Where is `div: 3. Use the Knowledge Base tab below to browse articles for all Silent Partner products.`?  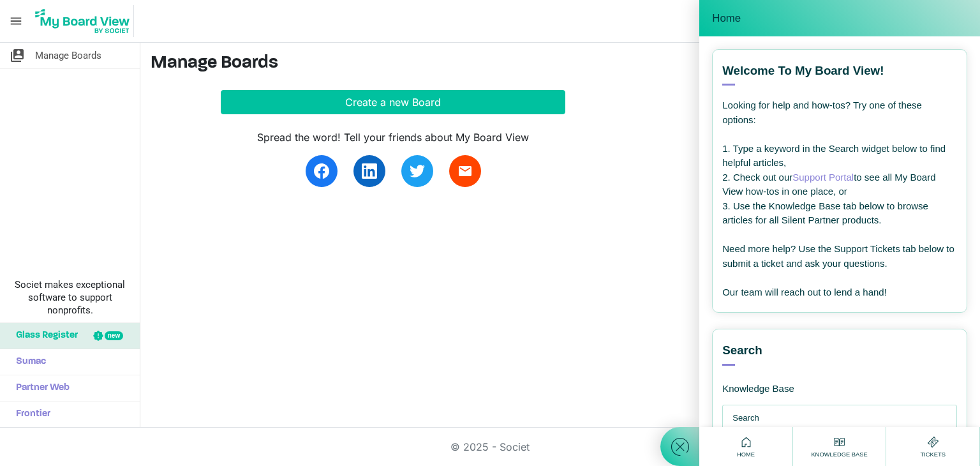
div: 3. Use the Knowledge Base tab below to browse articles for all Silent Partner products. is located at coordinates (839, 213).